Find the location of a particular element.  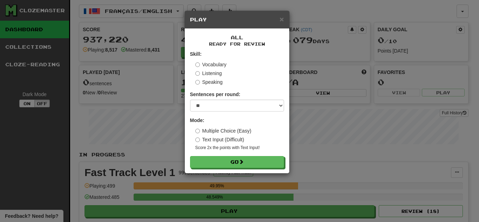

button: Go is located at coordinates (237, 162).